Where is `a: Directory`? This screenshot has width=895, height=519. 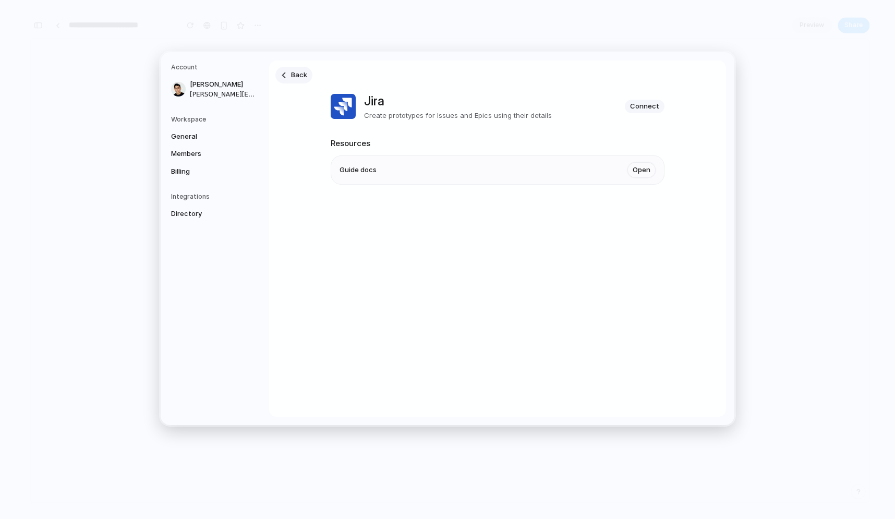 a: Directory is located at coordinates (213, 214).